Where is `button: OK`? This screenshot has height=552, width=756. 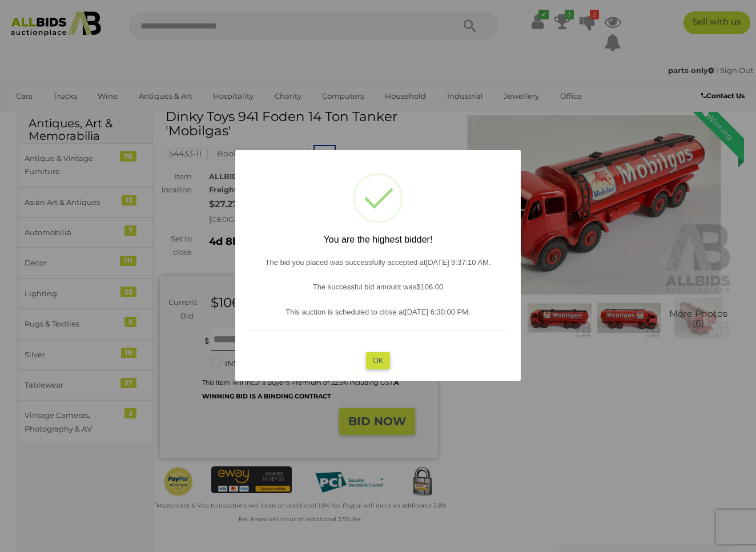
button: OK is located at coordinates (378, 360).